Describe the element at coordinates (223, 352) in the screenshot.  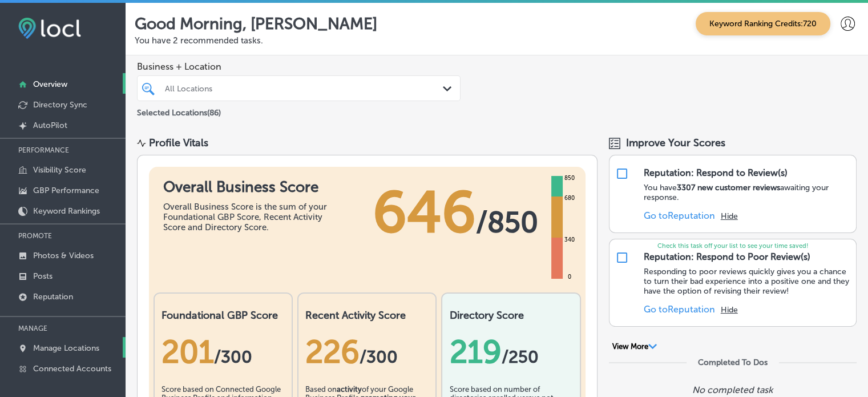
I see `div: 201` at that location.